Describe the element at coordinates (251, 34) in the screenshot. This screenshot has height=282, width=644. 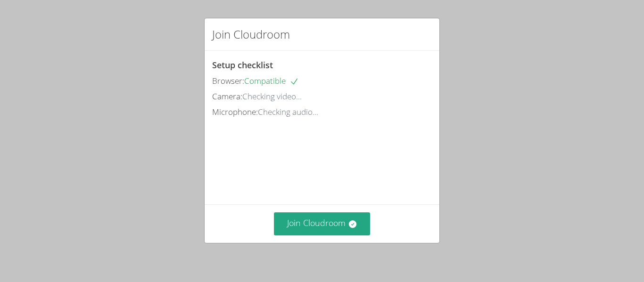
I see `h2: Join Cloudroom` at that location.